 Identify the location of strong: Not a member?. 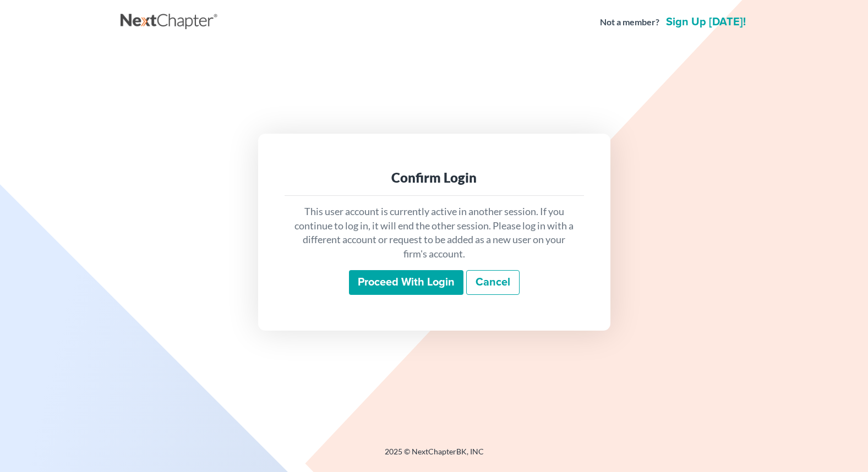
(630, 22).